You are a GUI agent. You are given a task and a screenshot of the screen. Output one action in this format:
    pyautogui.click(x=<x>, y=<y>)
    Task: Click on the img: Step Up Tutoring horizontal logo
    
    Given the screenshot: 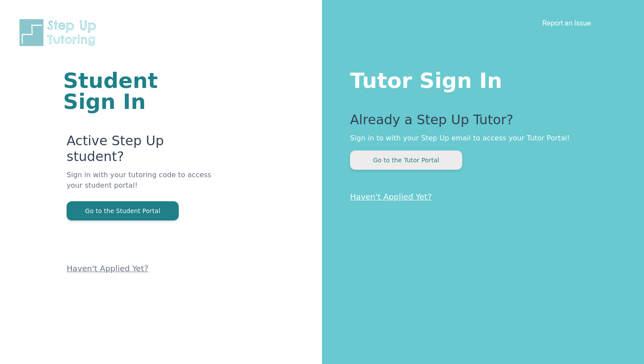 What is the action you would take?
    pyautogui.click(x=60, y=33)
    